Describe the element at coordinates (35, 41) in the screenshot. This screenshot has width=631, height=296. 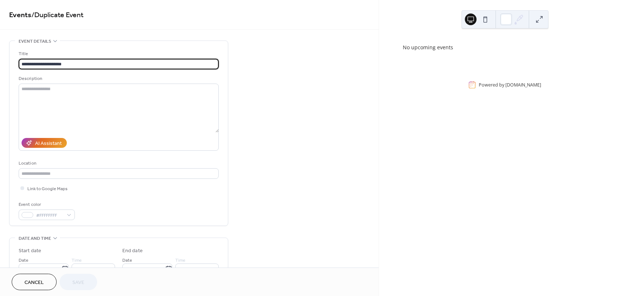
I see `span: Event details` at that location.